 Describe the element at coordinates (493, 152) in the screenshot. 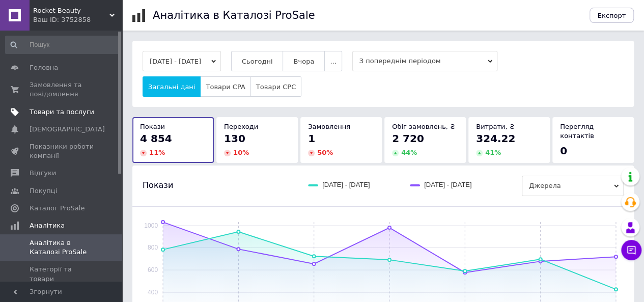

I see `span: 41 %` at that location.